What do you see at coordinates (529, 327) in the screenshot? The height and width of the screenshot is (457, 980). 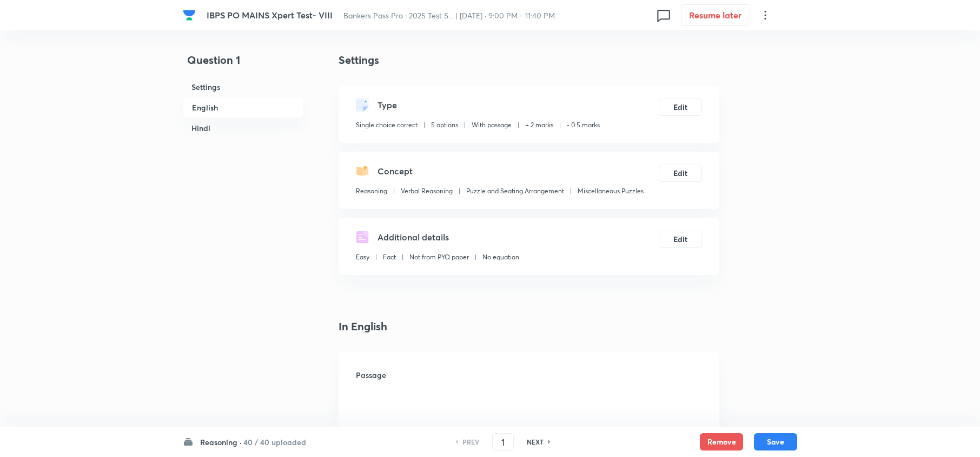 I see `h4: In English` at bounding box center [529, 327].